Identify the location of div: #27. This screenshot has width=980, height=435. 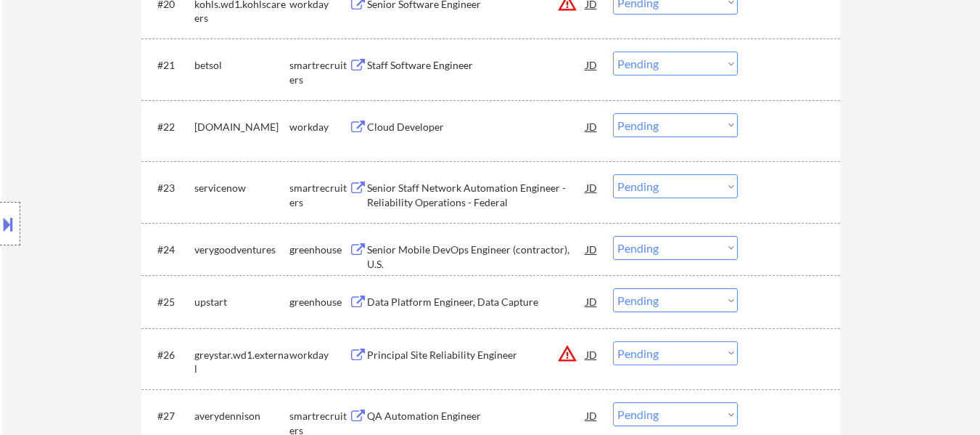
(169, 416).